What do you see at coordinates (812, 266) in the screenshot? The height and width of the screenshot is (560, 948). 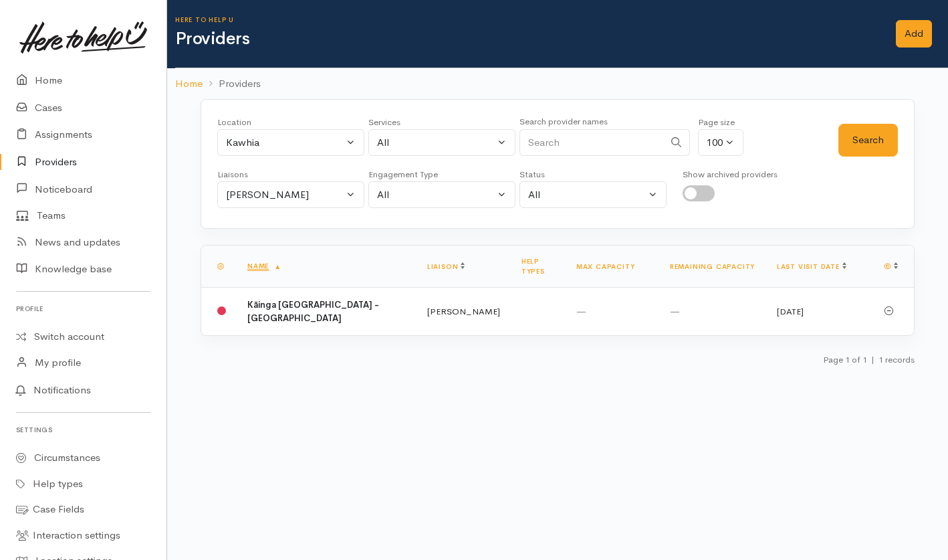 I see `a: Last visit date` at bounding box center [812, 266].